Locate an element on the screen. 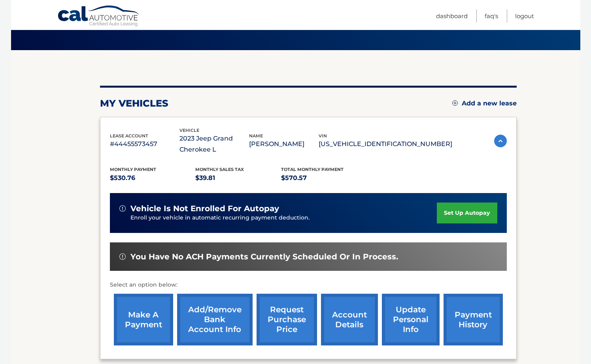  p: #44455573457 is located at coordinates (145, 144).